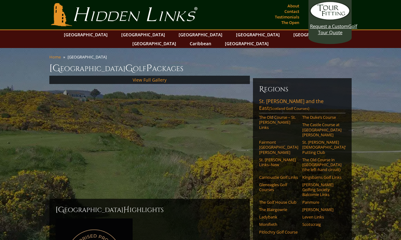 This screenshot has width=401, height=240. What do you see at coordinates (149, 68) in the screenshot?
I see `span: P` at bounding box center [149, 68].